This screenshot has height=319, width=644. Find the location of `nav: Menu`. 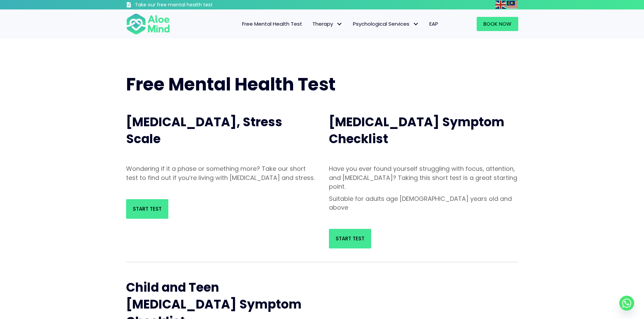

nav: Menu is located at coordinates (311, 24).